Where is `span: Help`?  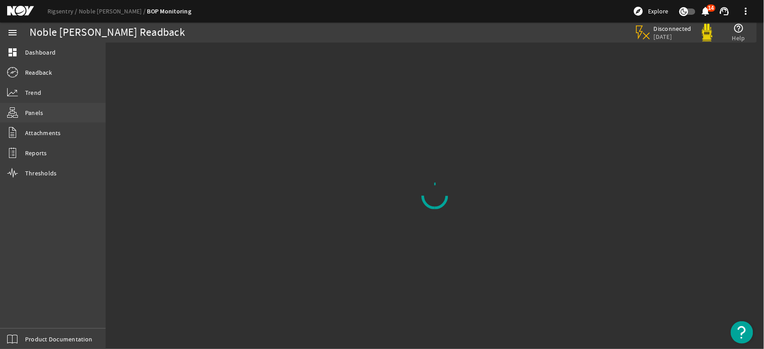
span: Help is located at coordinates (738, 38).